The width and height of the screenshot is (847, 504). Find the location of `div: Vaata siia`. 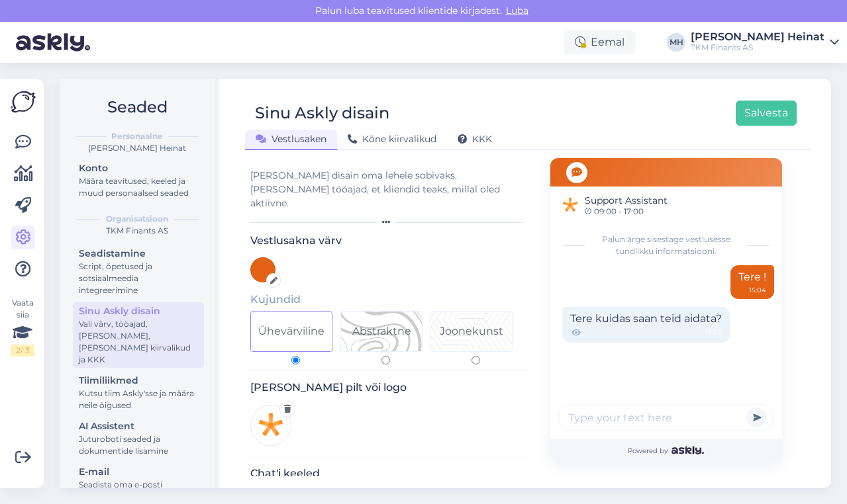

div: Vaata siia is located at coordinates (23, 327).